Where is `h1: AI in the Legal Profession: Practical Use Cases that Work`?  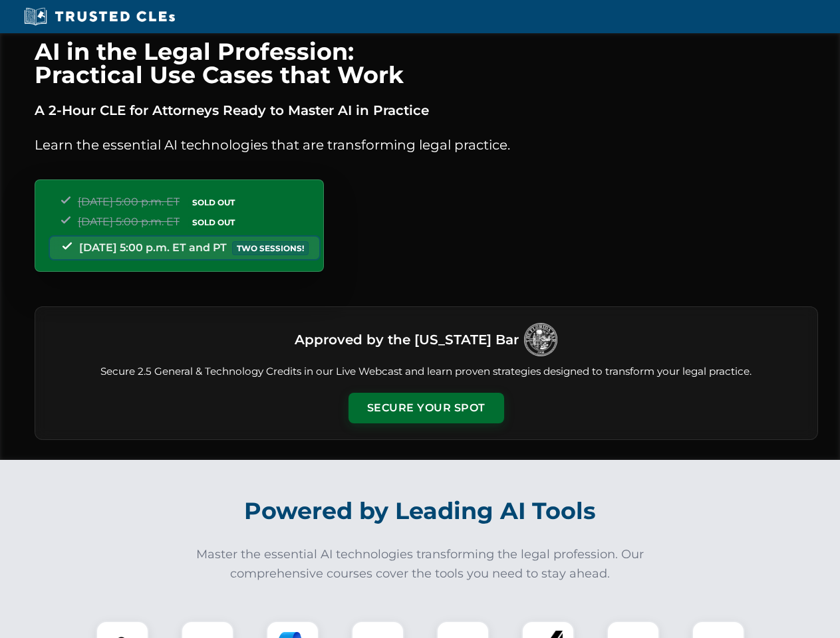
h1: AI in the Legal Profession: Practical Use Cases that Work is located at coordinates (426, 63).